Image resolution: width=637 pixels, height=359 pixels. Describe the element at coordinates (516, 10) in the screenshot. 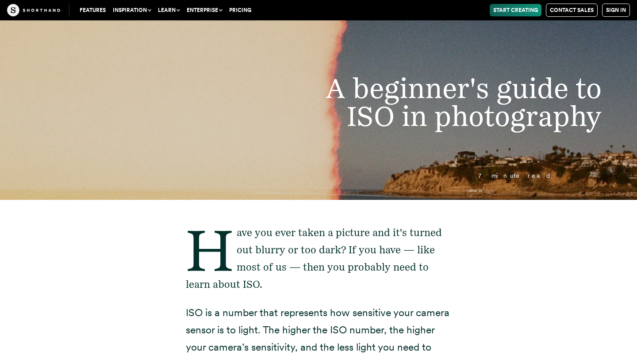

I see `a: Start Creating` at that location.